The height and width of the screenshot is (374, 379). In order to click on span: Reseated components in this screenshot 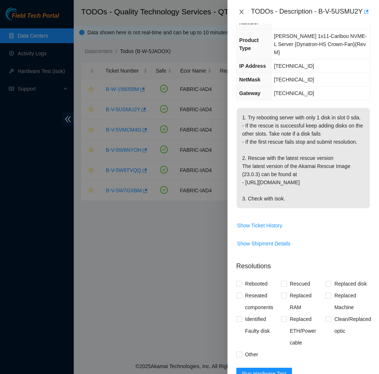, I will do `click(261, 301)`.